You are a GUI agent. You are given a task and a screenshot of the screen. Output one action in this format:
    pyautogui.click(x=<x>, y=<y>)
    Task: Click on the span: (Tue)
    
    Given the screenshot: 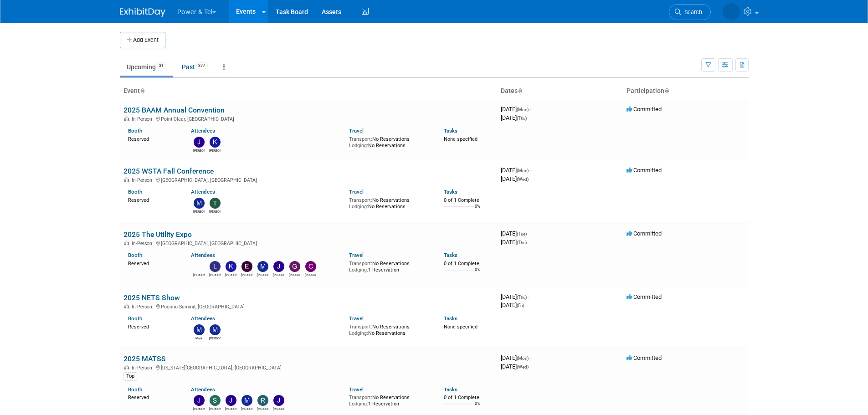 What is the action you would take?
    pyautogui.click(x=522, y=234)
    